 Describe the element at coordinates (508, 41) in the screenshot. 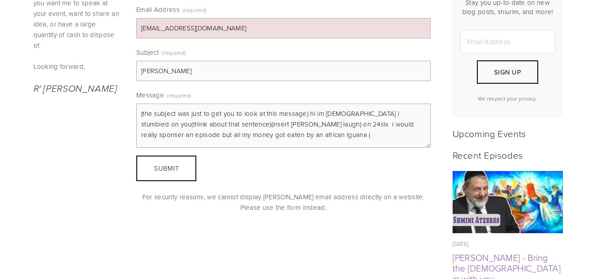

I see `input: Email Address` at that location.